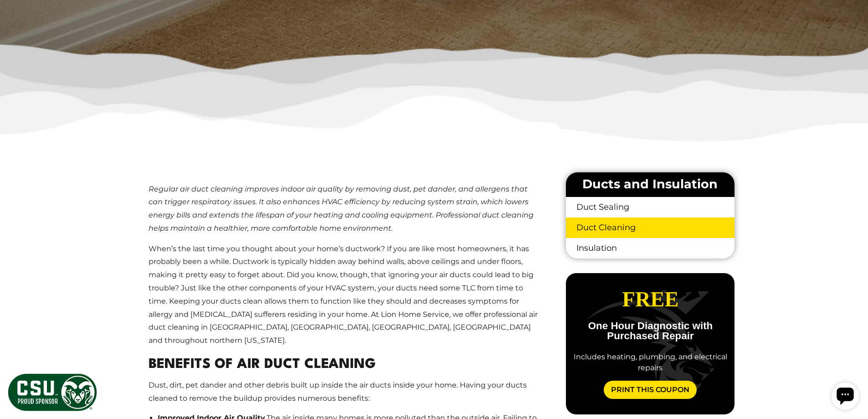 This screenshot has width=868, height=419. Describe the element at coordinates (344, 392) in the screenshot. I see `p: Dust, dirt, pet dander and other debris built up inside the air ducts inside your home. Having yo...` at that location.